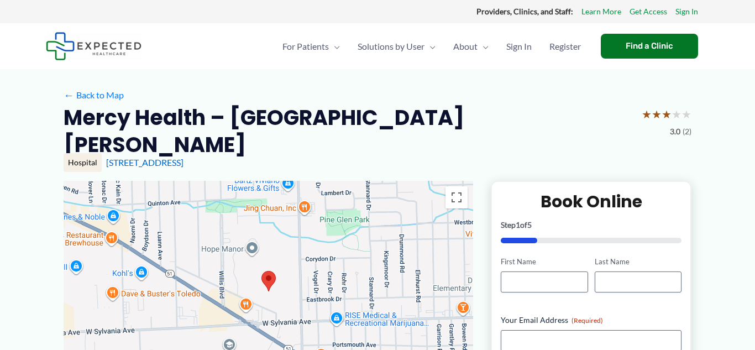  What do you see at coordinates (93, 95) in the screenshot?
I see `a: ←Back to Map` at bounding box center [93, 95].